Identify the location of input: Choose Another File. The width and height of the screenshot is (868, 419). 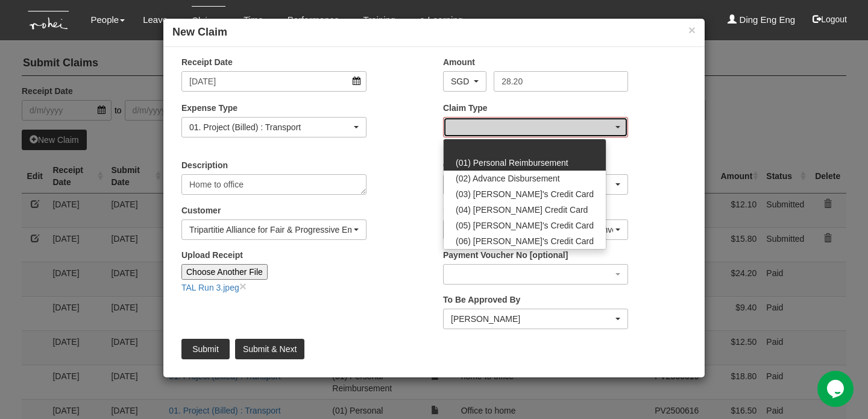
(224, 272).